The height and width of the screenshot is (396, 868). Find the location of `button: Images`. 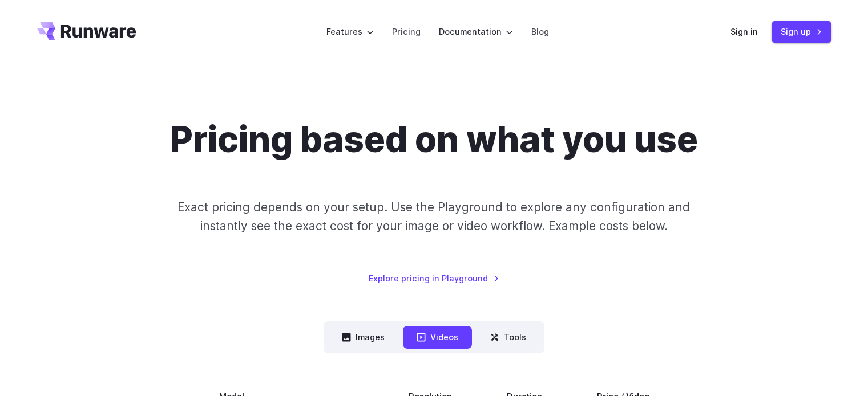

button: Images is located at coordinates (363, 337).